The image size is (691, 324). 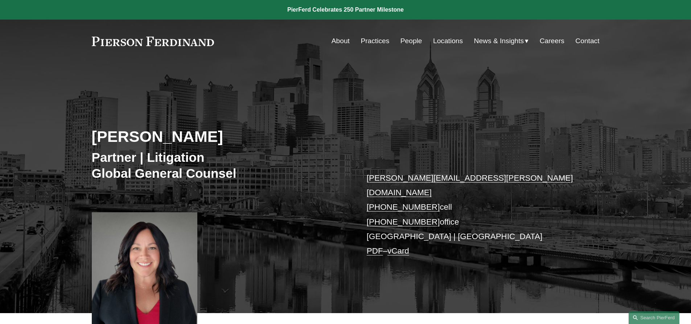 I want to click on a: Search this site, so click(x=654, y=318).